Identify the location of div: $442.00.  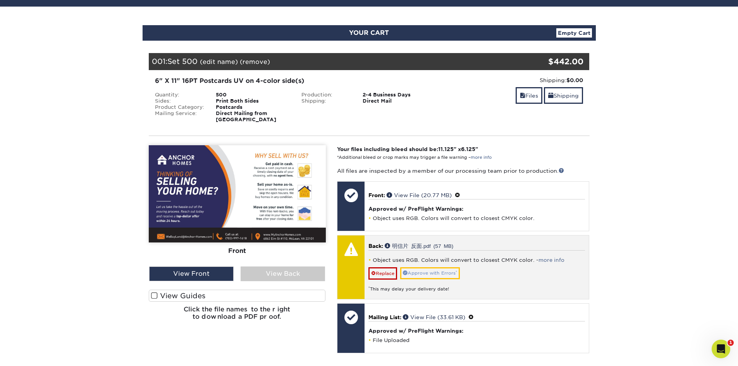
(550, 62).